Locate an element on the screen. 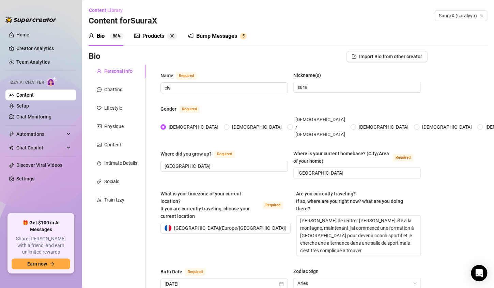 The image size is (494, 288). div: Gender is located at coordinates (168, 109).